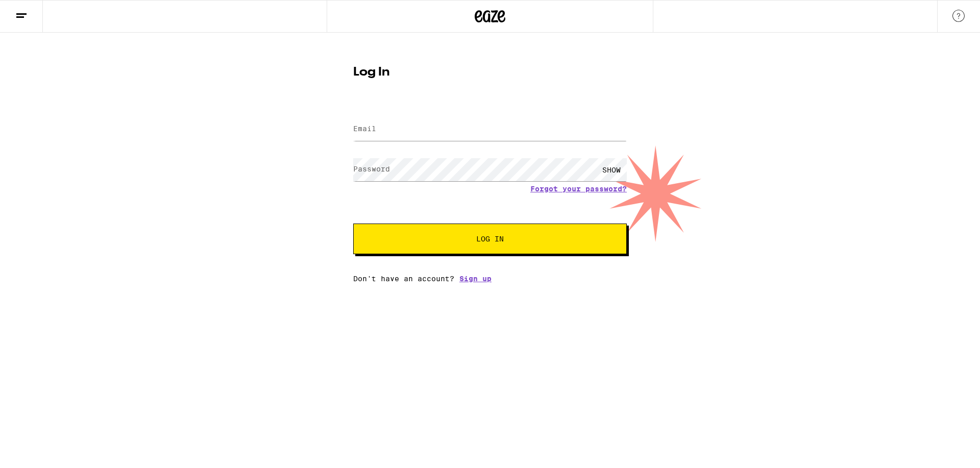 The width and height of the screenshot is (980, 468). What do you see at coordinates (490, 279) in the screenshot?
I see `div: Don't have an account?` at bounding box center [490, 279].